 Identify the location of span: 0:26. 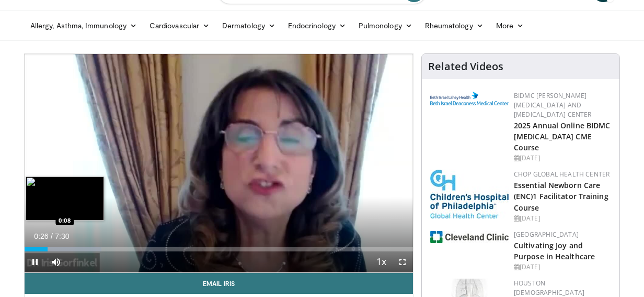
(41, 236).